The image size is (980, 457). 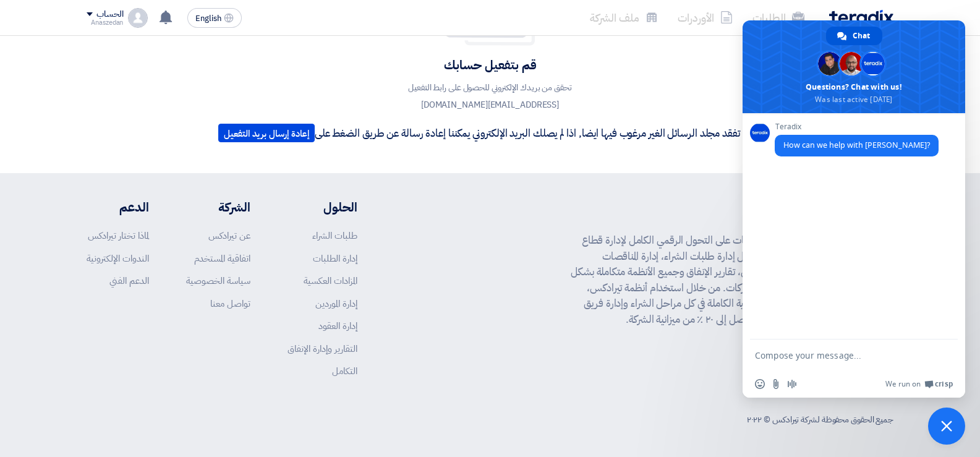 What do you see at coordinates (337, 326) in the screenshot?
I see `a: إدارة العقود` at bounding box center [337, 326].